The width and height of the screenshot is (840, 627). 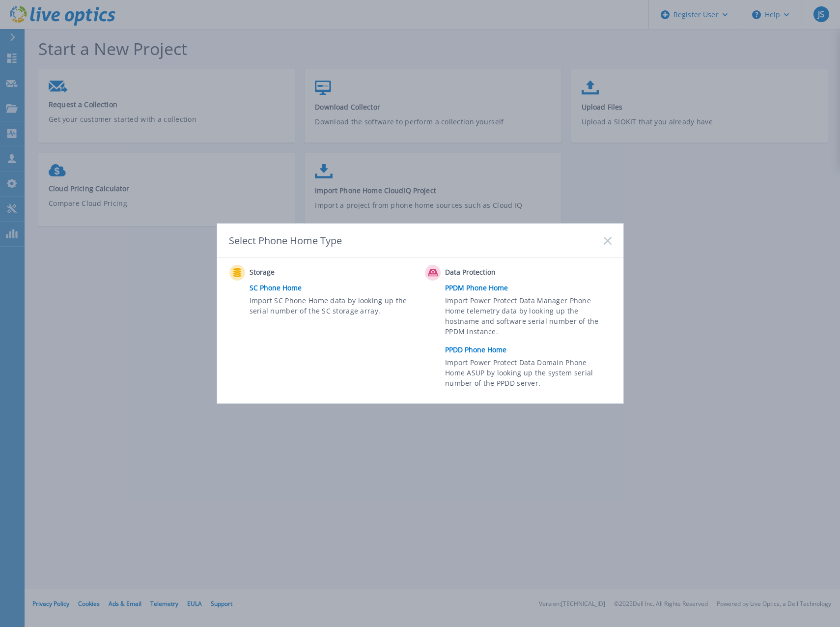 I want to click on a: PPDM Phone Home, so click(x=531, y=288).